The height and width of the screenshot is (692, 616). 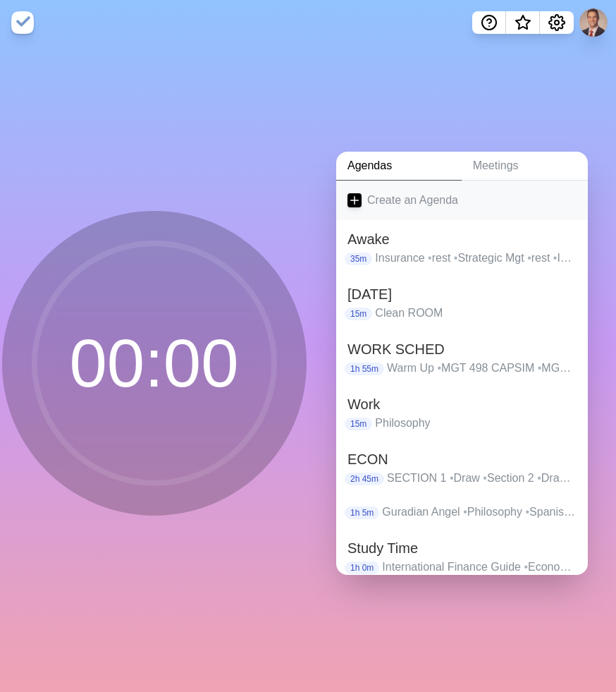 I want to click on p: Insurance rest Strategic Mgt rest Insurance Strategic Mgt rest Insurance rest Strategic Managemen..., so click(x=476, y=258).